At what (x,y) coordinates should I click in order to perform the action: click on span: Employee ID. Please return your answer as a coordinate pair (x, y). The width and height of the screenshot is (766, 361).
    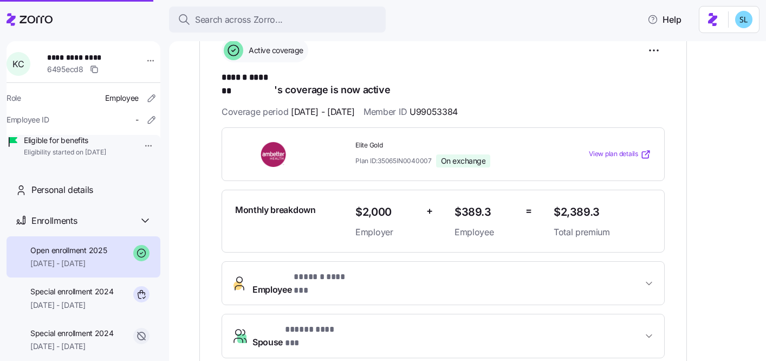
    Looking at the image, I should click on (28, 120).